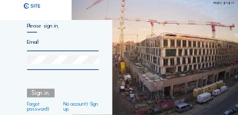 The image size is (238, 115). What do you see at coordinates (216, 4) in the screenshot?
I see `div: EN` at bounding box center [216, 4].